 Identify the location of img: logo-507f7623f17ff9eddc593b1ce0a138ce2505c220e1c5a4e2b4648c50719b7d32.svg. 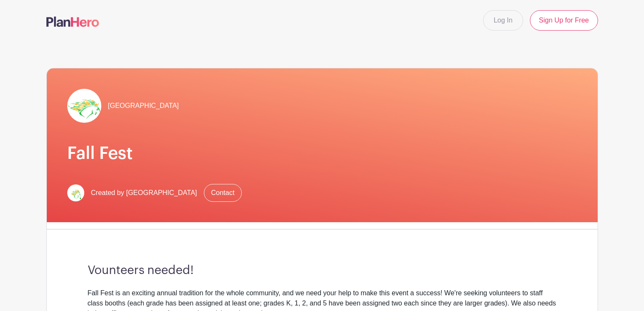
(73, 22).